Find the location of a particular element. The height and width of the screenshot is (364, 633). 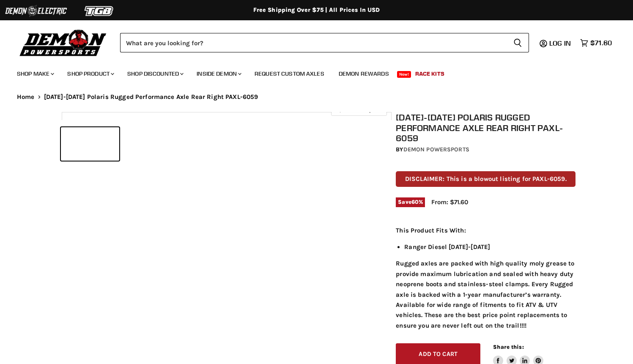

button: Search is located at coordinates (518, 43).